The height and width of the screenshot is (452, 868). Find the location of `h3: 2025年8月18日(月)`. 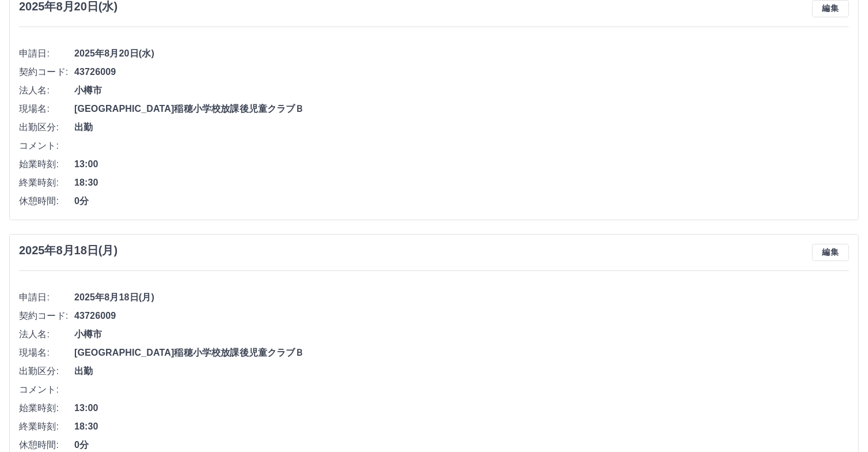

h3: 2025年8月18日(月) is located at coordinates (68, 250).